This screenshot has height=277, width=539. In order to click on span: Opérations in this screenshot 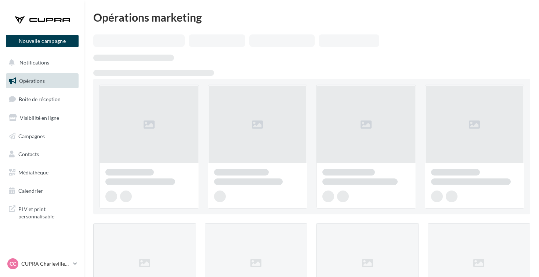, I will do `click(32, 81)`.